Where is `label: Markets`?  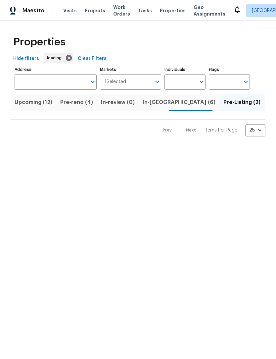 label: Markets is located at coordinates (131, 70).